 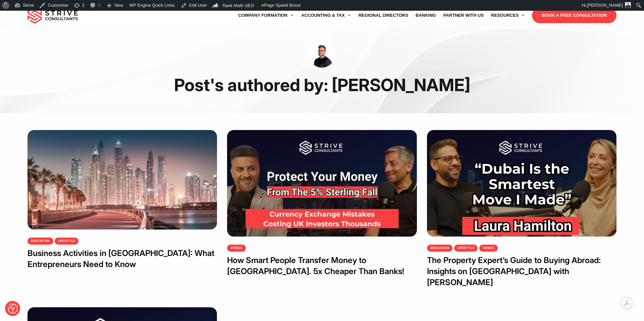 I want to click on img: Revisit consent button, so click(x=13, y=309).